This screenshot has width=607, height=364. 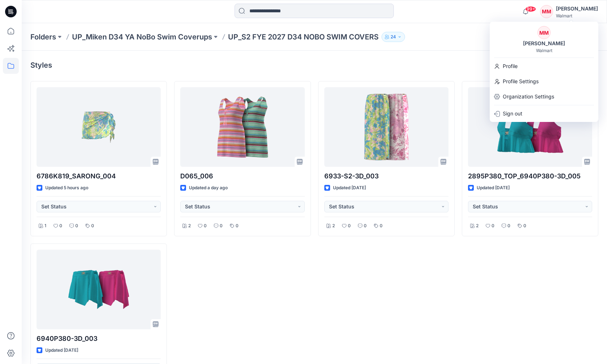 What do you see at coordinates (98, 290) in the screenshot?
I see `a: 6940P380-3D_003` at bounding box center [98, 290].